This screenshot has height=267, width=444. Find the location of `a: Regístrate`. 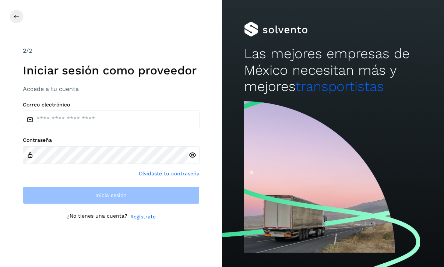

a: Regístrate is located at coordinates (143, 216).